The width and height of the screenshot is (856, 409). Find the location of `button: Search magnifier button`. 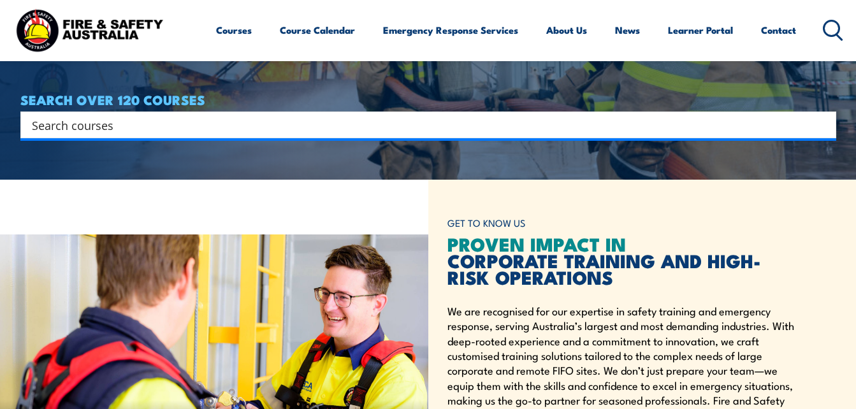

button: Search magnifier button is located at coordinates (823, 125).